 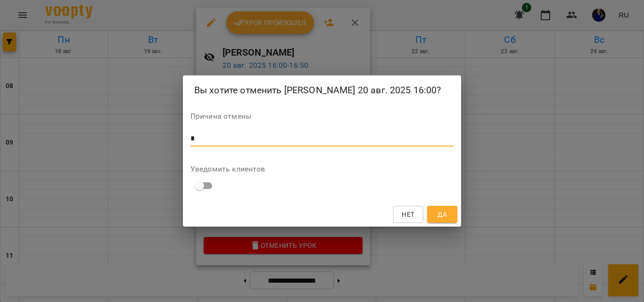 What do you see at coordinates (408, 214) in the screenshot?
I see `button: Нет` at bounding box center [408, 214].